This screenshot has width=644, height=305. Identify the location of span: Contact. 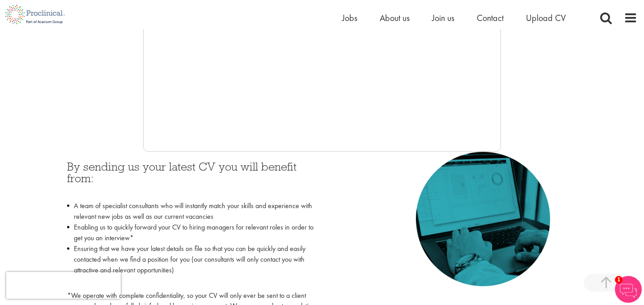
(490, 18).